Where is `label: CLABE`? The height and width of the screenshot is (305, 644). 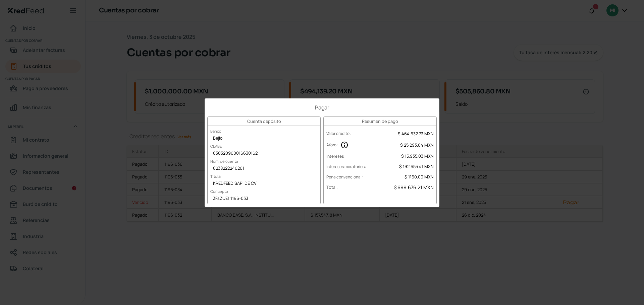 label: CLABE is located at coordinates (216, 146).